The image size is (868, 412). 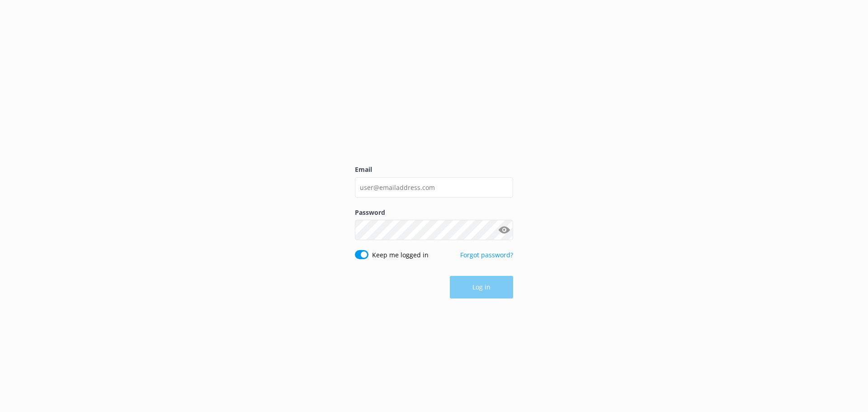 I want to click on label: Email, so click(x=434, y=169).